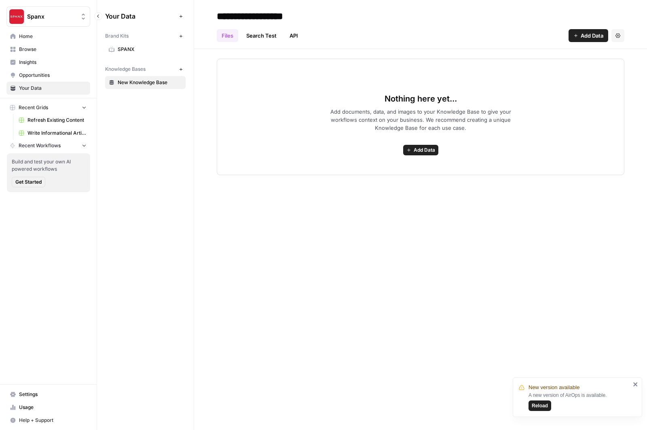 The width and height of the screenshot is (647, 430). I want to click on span: Settings, so click(53, 394).